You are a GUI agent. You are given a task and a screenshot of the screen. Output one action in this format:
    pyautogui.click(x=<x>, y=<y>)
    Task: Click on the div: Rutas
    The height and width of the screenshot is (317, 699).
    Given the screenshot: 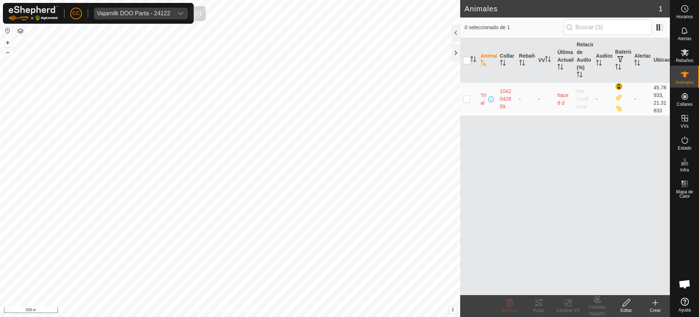 What is the action you would take?
    pyautogui.click(x=539, y=310)
    